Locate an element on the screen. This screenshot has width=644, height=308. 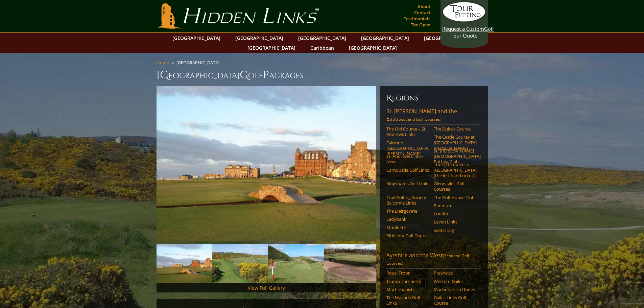
a: Pitlochry Golf Course is located at coordinates (408, 236).